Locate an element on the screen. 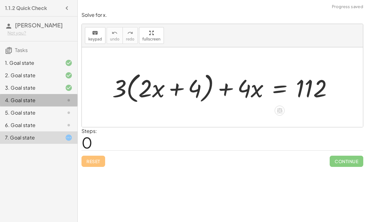 This screenshot has height=222, width=367. label: Steps: is located at coordinates (89, 131).